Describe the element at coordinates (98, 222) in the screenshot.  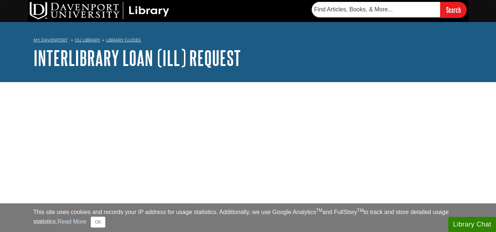
I see `button: Close` at that location.